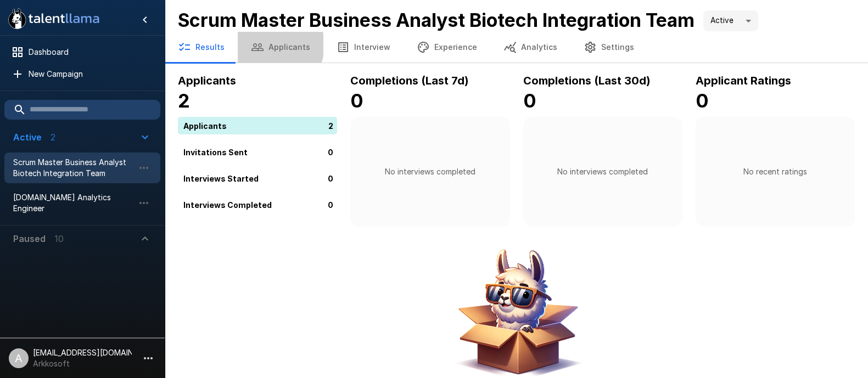 The width and height of the screenshot is (868, 378). I want to click on b: Completions (Last 7d), so click(409, 80).